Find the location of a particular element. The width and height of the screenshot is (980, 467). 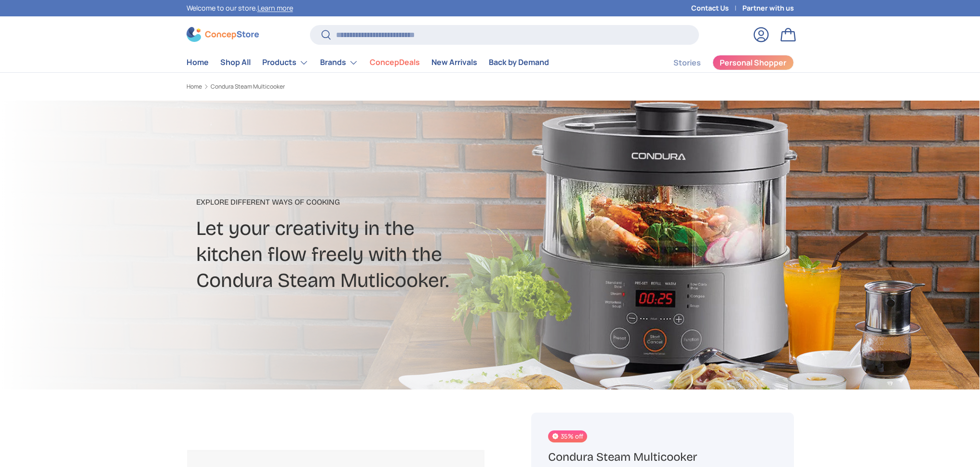

nav: Primary is located at coordinates (368, 63).